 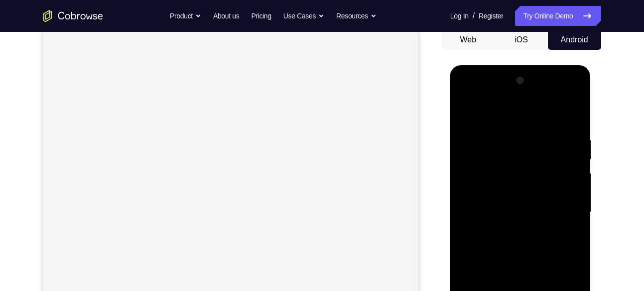 I want to click on a: Register, so click(x=491, y=16).